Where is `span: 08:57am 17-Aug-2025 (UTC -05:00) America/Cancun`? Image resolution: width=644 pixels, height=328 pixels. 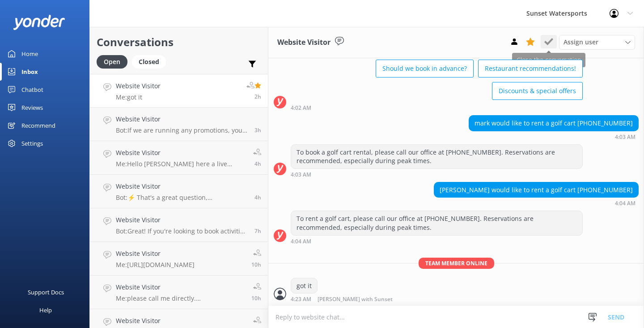
span: 08:57am 17-Aug-2025 (UTC -05:00) America/Cancun is located at coordinates (256, 298).